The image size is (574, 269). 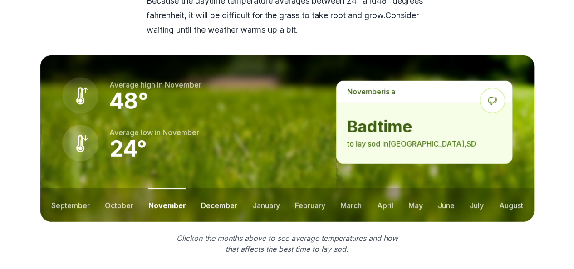 What do you see at coordinates (477, 205) in the screenshot?
I see `button: july` at bounding box center [477, 205].